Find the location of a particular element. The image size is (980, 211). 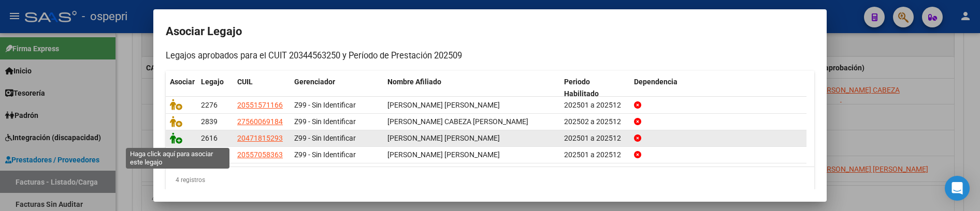

span: CUIL is located at coordinates (245, 82).